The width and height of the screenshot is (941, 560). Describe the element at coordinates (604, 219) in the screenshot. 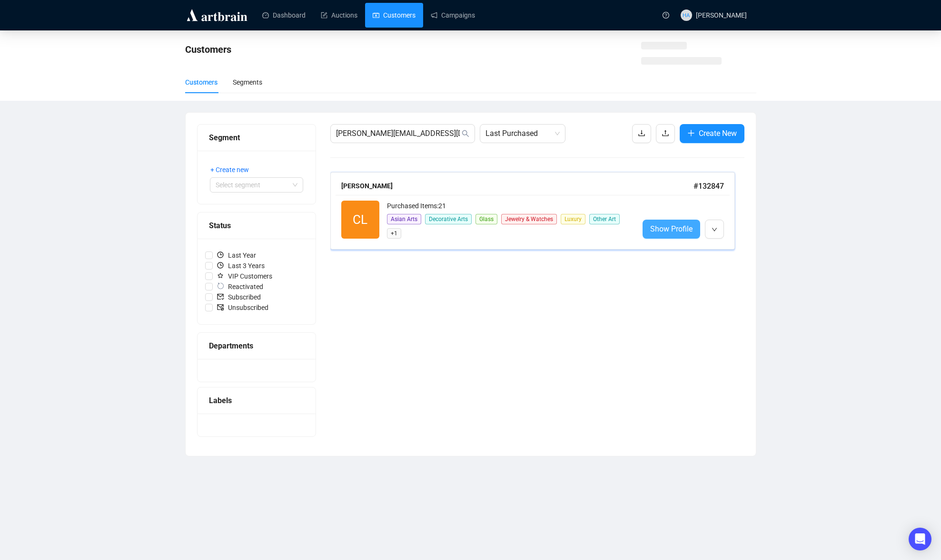

I see `span: Other Art` at that location.